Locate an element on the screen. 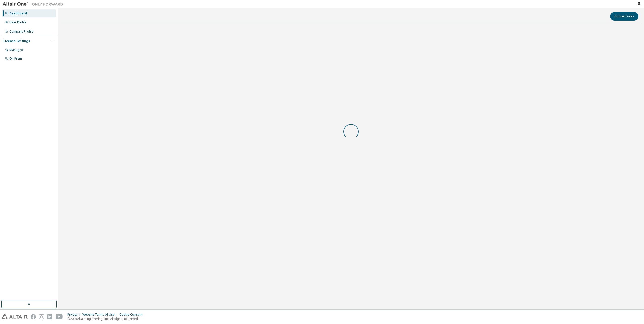 Image resolution: width=644 pixels, height=324 pixels. div: License Settings is located at coordinates (17, 41).